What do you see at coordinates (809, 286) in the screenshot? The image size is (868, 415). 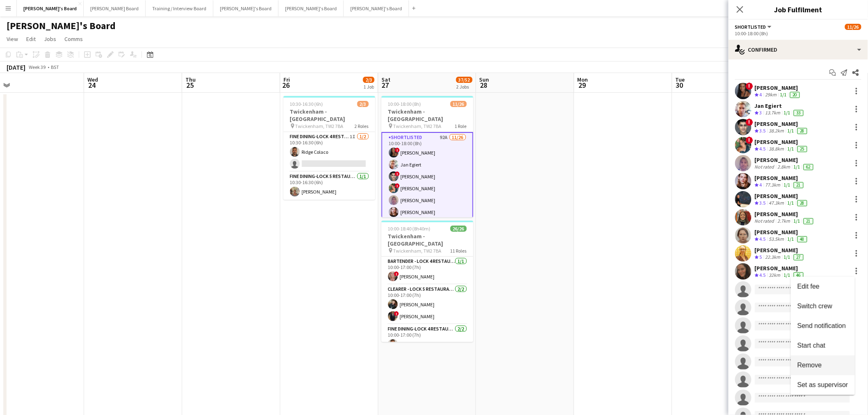 I see `span: Edit fee` at bounding box center [809, 286].